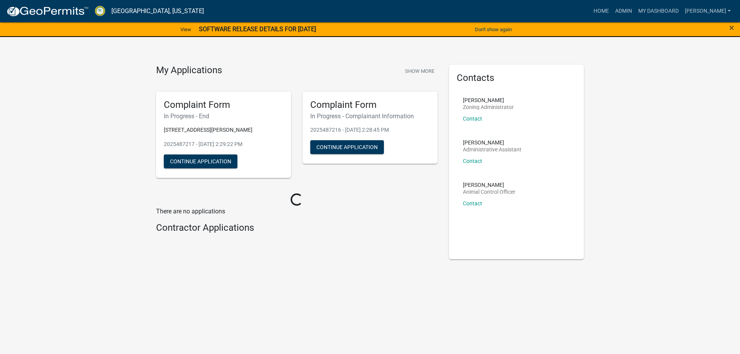 The image size is (740, 354). Describe the element at coordinates (420, 71) in the screenshot. I see `button: Show More` at that location.